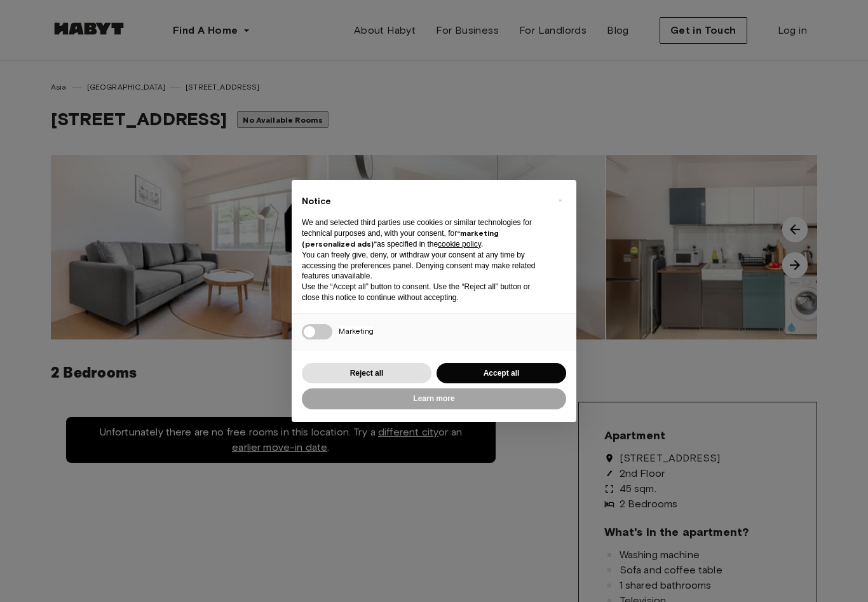  What do you see at coordinates (560, 200) in the screenshot?
I see `button: Close this notice` at bounding box center [560, 200].